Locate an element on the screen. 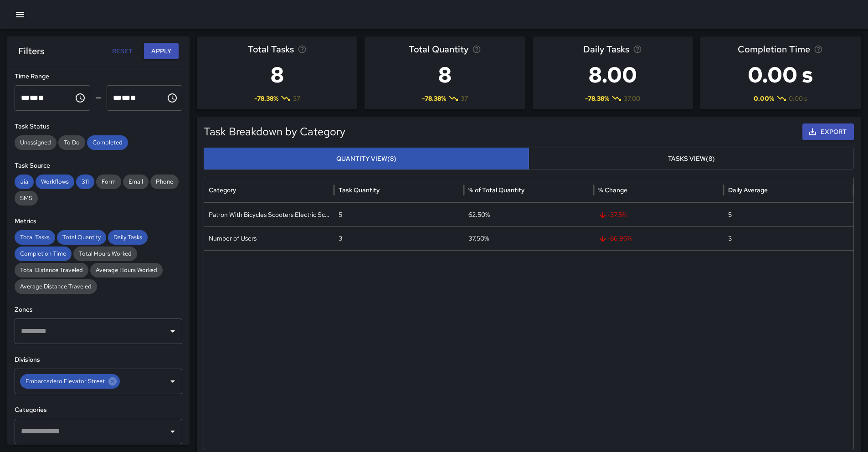  button: Choose time, selected time is 10:00 AM is located at coordinates (80, 98).